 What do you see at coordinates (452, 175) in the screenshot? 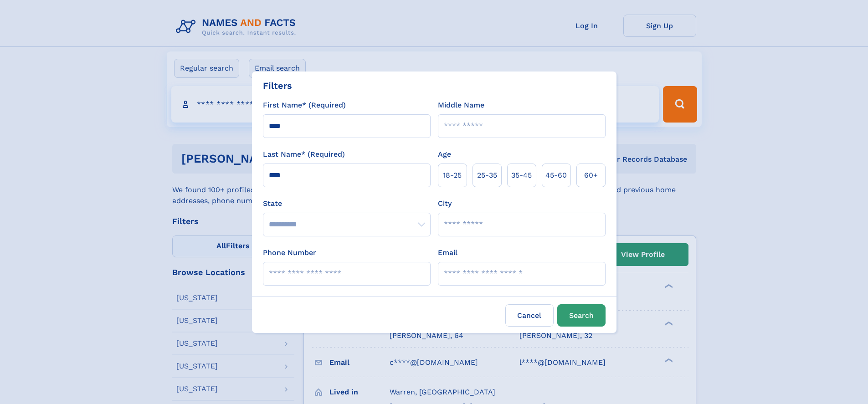
I see `span: 18‑25` at bounding box center [452, 175].